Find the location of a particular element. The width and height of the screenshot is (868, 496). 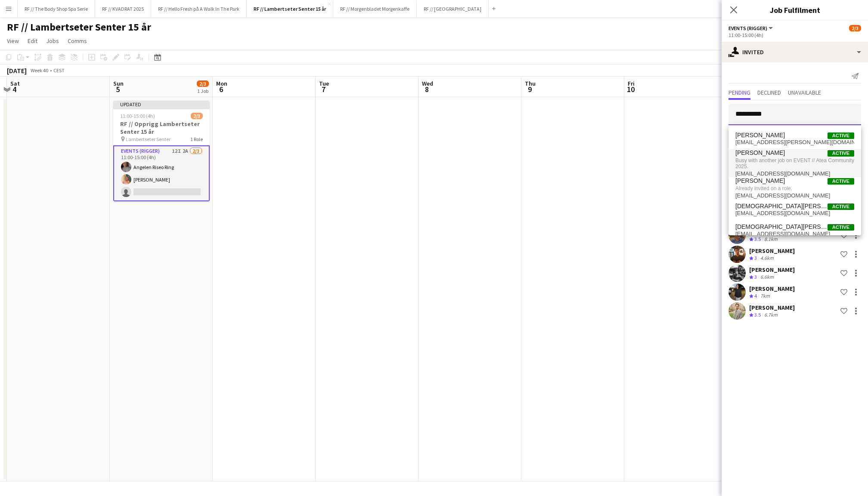

a: View is located at coordinates (13, 41).